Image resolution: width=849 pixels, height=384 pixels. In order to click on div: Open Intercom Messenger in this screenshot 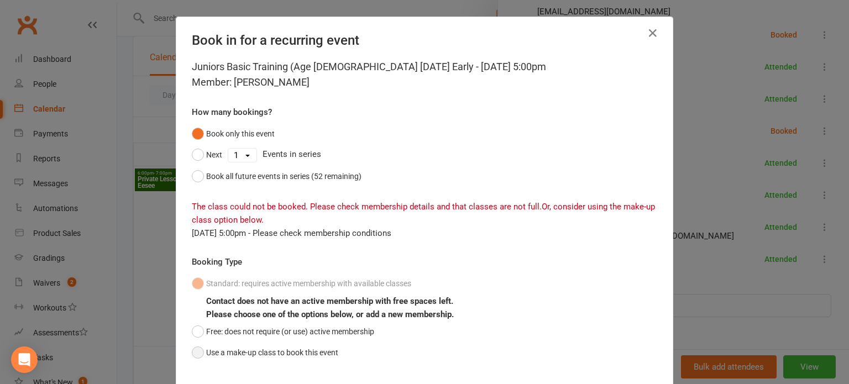, I will do `click(24, 360)`.